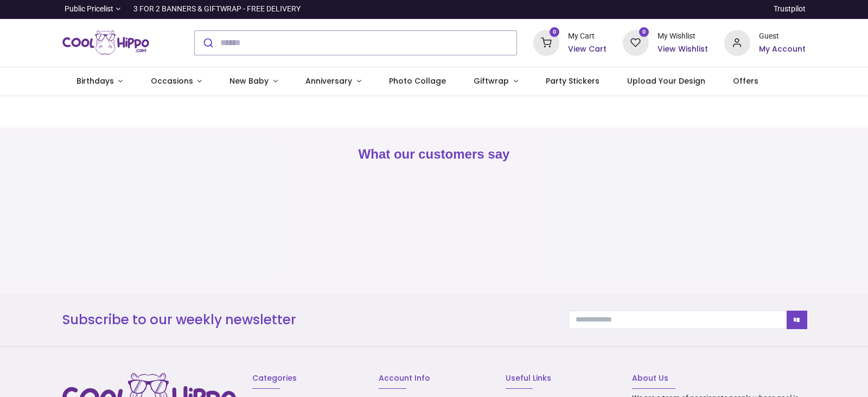  Describe the element at coordinates (587, 49) in the screenshot. I see `a: View Cart` at that location.